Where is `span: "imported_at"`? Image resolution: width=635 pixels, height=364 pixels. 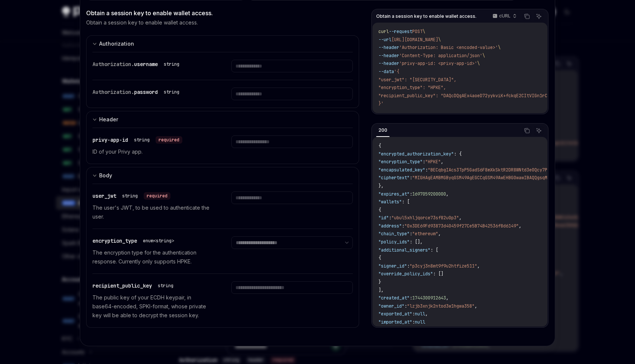
span: "imported_at" is located at coordinates (395, 322).